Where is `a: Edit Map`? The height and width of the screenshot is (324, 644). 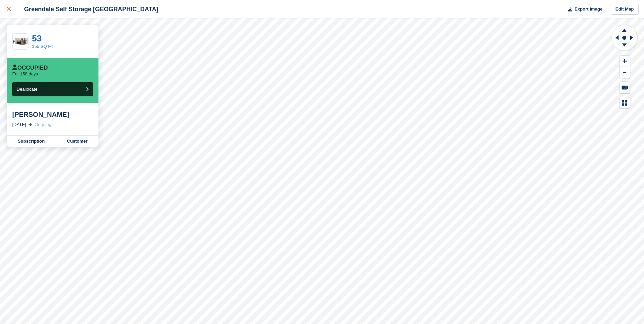 a: Edit Map is located at coordinates (625, 9).